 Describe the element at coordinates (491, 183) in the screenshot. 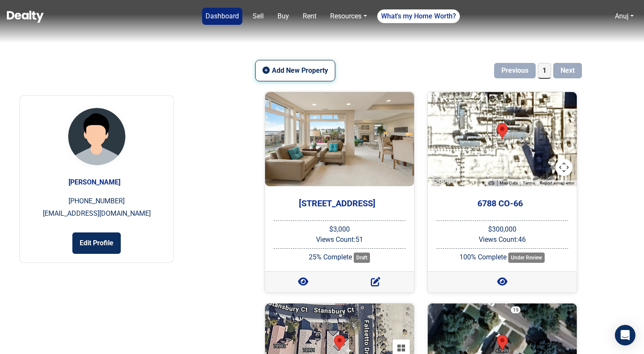

I see `button: Keyboard shortcuts` at that location.